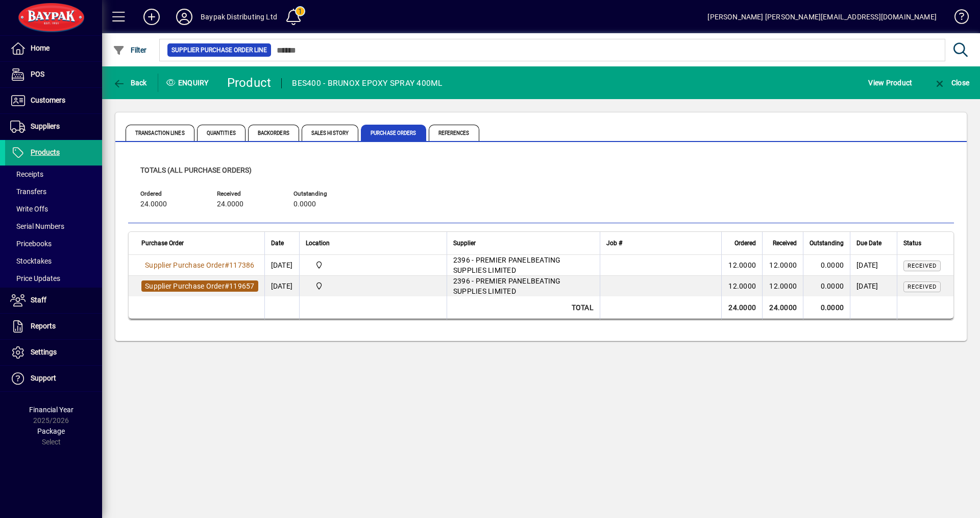 The width and height of the screenshot is (980, 518). Describe the element at coordinates (39, 48) in the screenshot. I see `span: Home` at that location.